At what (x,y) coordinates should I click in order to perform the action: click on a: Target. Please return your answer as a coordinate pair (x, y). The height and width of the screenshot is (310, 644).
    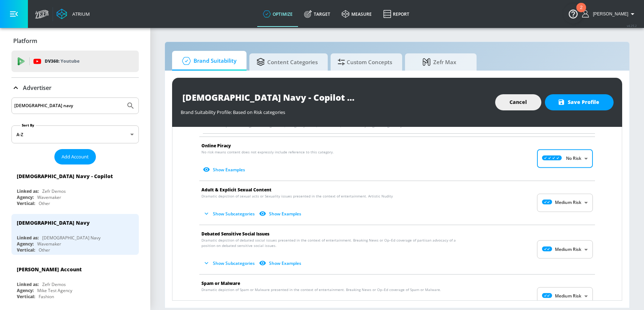
    Looking at the image, I should click on (317, 14).